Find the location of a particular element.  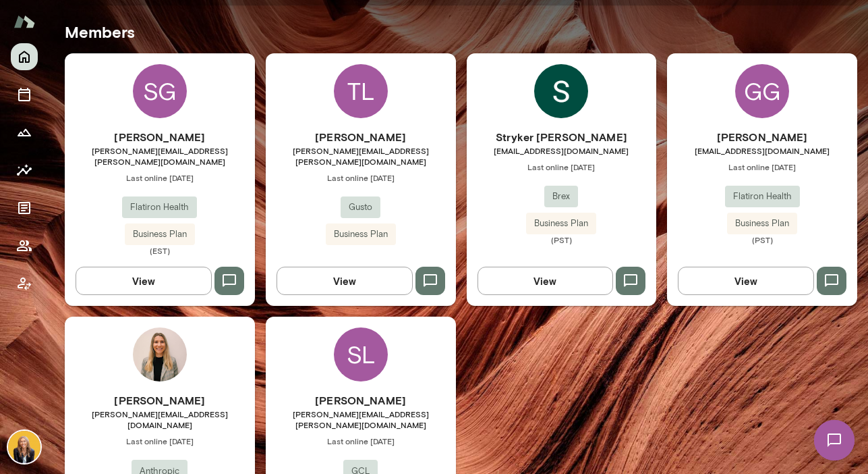

button: Sessions is located at coordinates (24, 94).